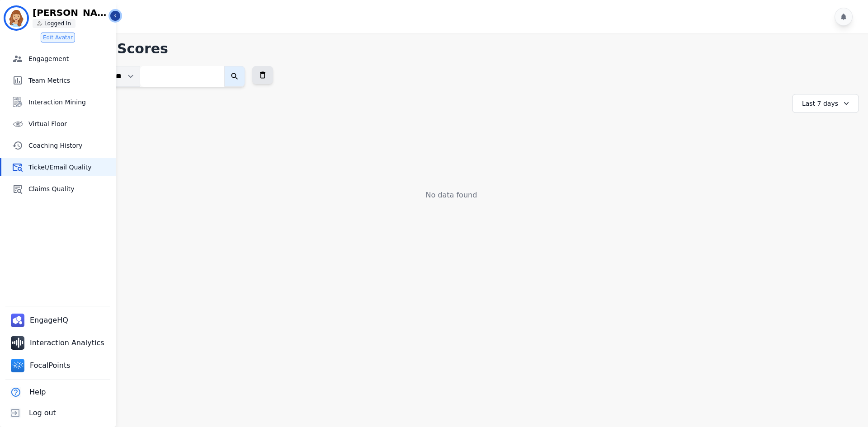 This screenshot has width=868, height=427. What do you see at coordinates (70, 81) in the screenshot?
I see `span: Team Metrics` at bounding box center [70, 81].